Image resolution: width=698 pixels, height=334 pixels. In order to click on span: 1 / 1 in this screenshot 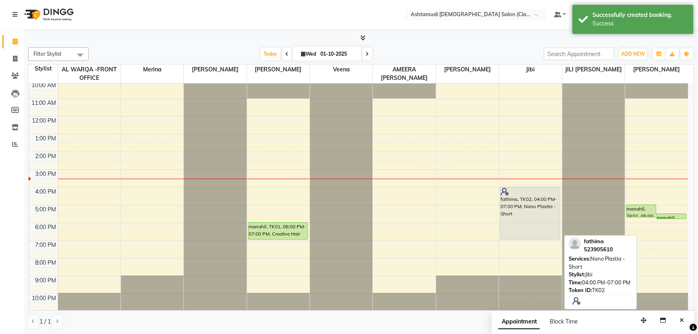, I will do `click(45, 321)`.